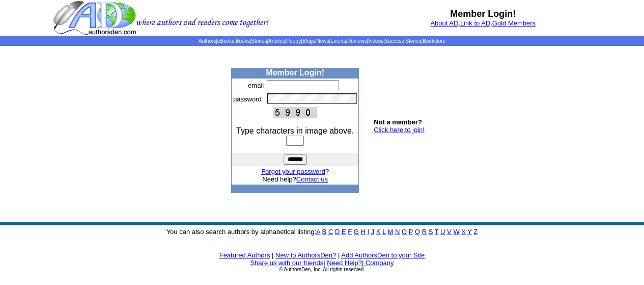 The height and width of the screenshot is (285, 644). What do you see at coordinates (437, 232) in the screenshot?
I see `a: T` at bounding box center [437, 232].